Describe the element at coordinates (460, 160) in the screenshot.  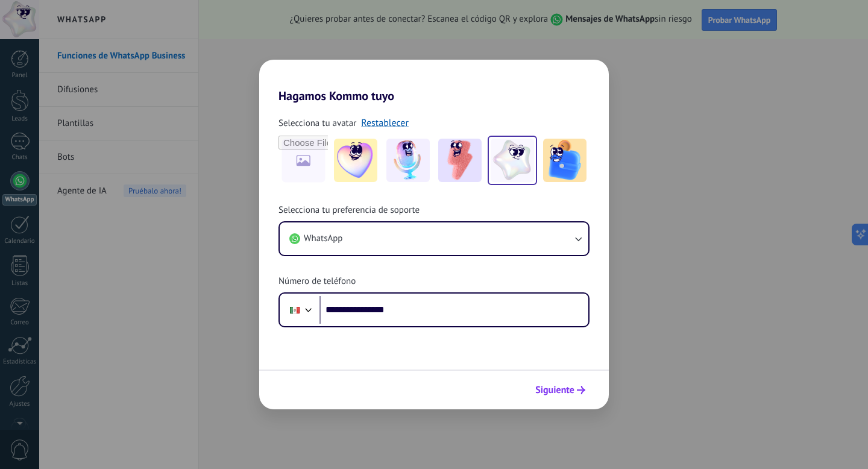
I see `img: -3.jpeg` at that location.